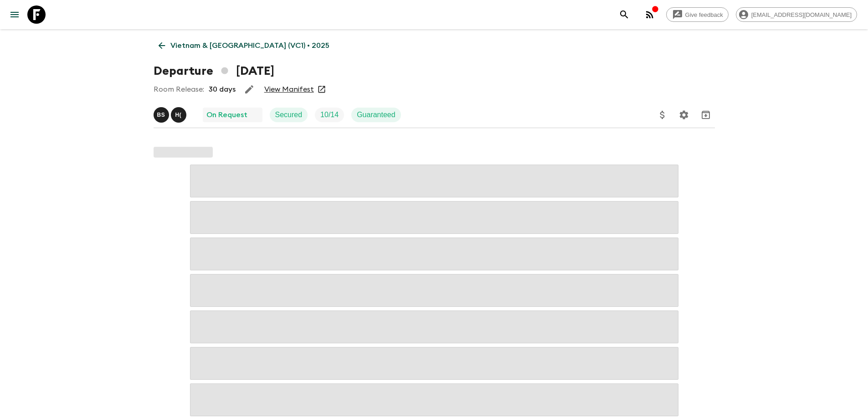 Image resolution: width=868 pixels, height=419 pixels. What do you see at coordinates (706, 115) in the screenshot?
I see `button: Archive (Completed, Cancelled or Unsynced Departures only)` at bounding box center [706, 115].